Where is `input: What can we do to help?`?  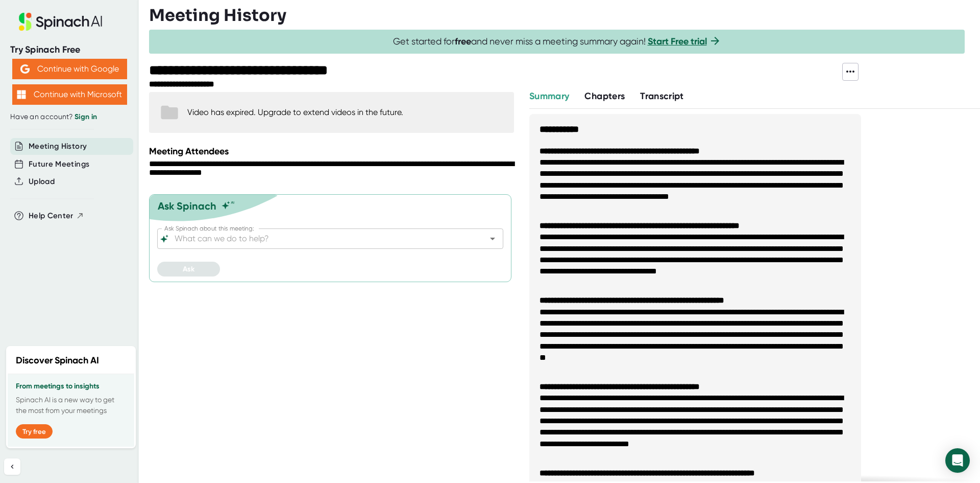 input: What can we do to help? is located at coordinates (321, 239).